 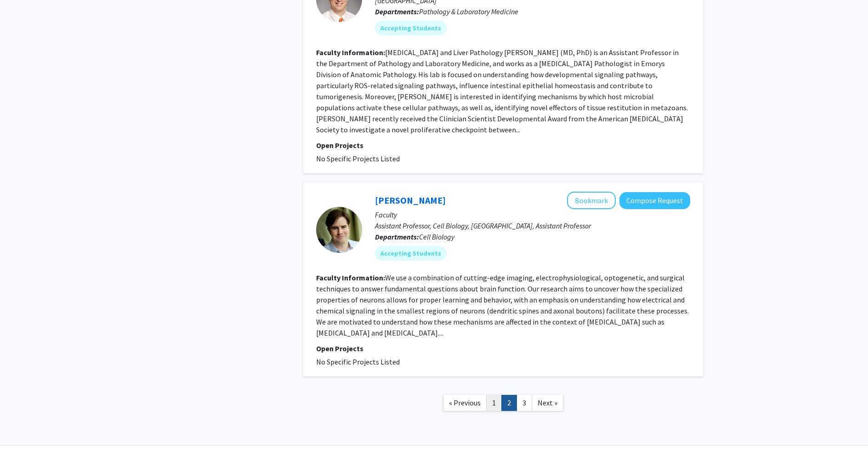 I want to click on p: Faculty, so click(x=532, y=214).